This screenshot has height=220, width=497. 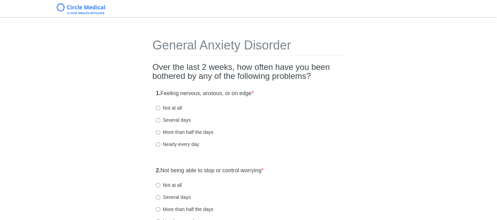 I want to click on strong: 1., so click(x=158, y=93).